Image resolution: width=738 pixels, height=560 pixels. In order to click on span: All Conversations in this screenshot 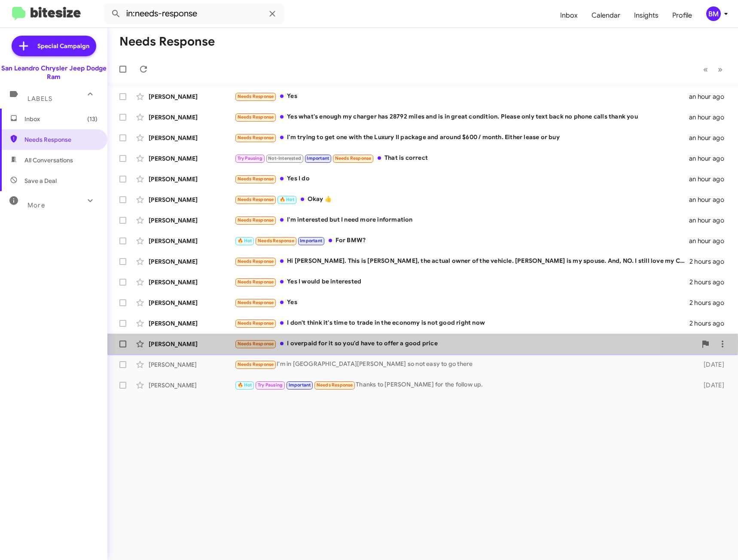, I will do `click(48, 160)`.